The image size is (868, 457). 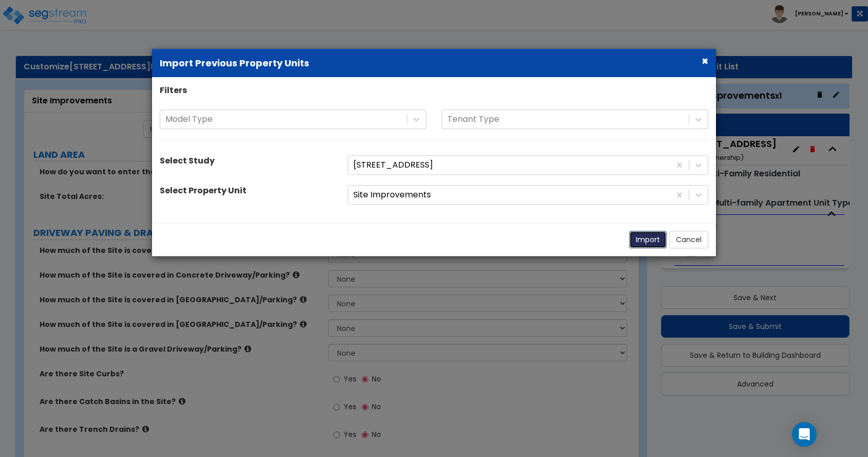 I want to click on b: Import Previous Property Units, so click(x=235, y=63).